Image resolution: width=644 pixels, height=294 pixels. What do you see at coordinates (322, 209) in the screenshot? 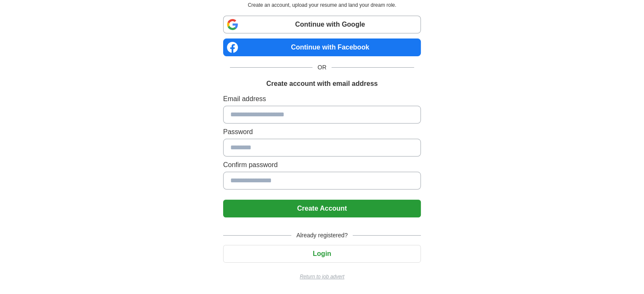
I see `button: Create Account` at bounding box center [322, 209].